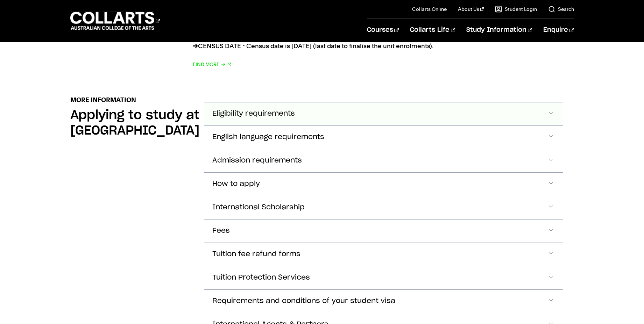 This screenshot has height=324, width=644. Describe the element at coordinates (471, 9) in the screenshot. I see `a: About Us` at that location.